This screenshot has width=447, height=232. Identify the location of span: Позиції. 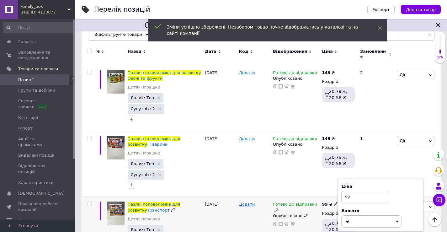
(26, 80).